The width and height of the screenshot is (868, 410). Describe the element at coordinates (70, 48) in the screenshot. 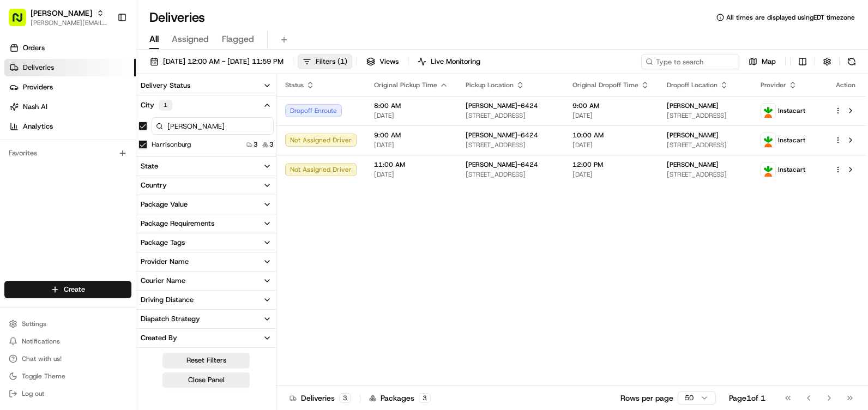

I see `a: Orders` at that location.